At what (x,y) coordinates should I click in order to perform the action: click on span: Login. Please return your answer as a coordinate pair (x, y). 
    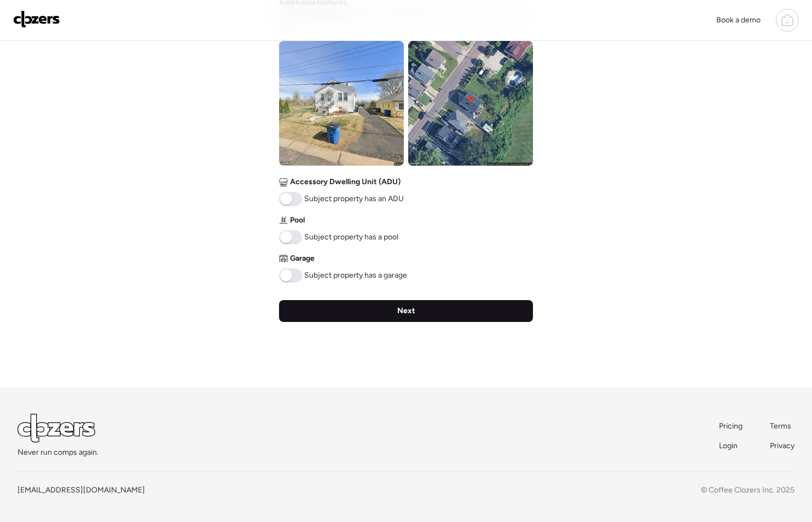
    Looking at the image, I should click on (728, 446).